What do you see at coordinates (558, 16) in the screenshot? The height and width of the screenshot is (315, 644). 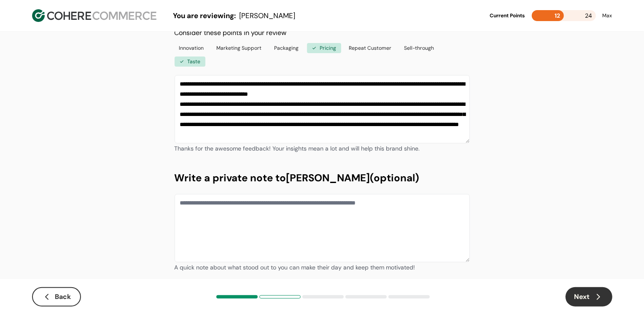 I see `span: 12` at bounding box center [558, 16].